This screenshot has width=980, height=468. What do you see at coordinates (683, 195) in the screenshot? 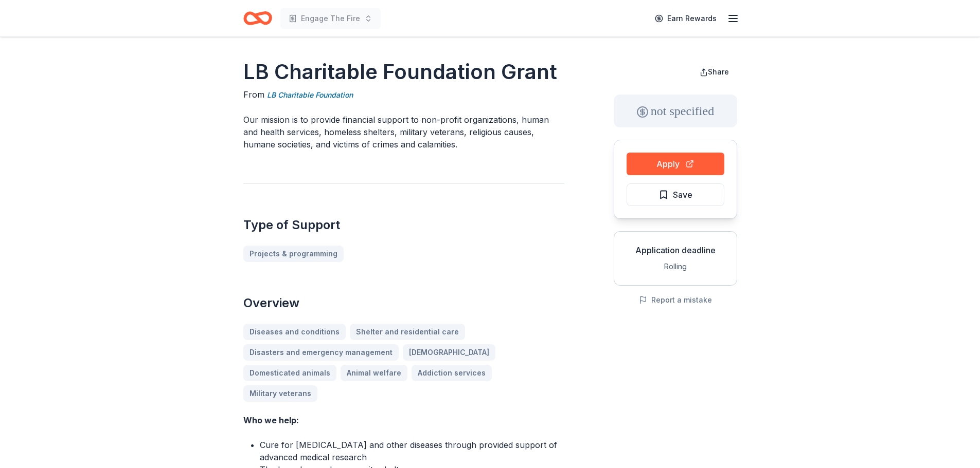
I see `span: Save` at bounding box center [683, 195].